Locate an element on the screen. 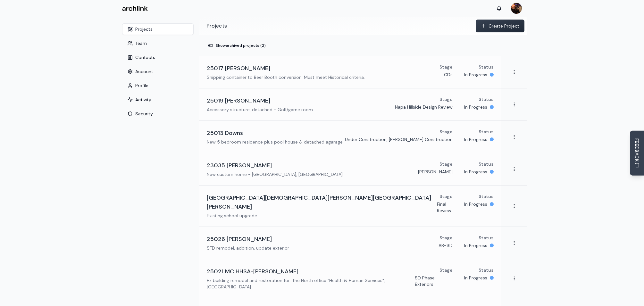  a: Security is located at coordinates (157, 114).